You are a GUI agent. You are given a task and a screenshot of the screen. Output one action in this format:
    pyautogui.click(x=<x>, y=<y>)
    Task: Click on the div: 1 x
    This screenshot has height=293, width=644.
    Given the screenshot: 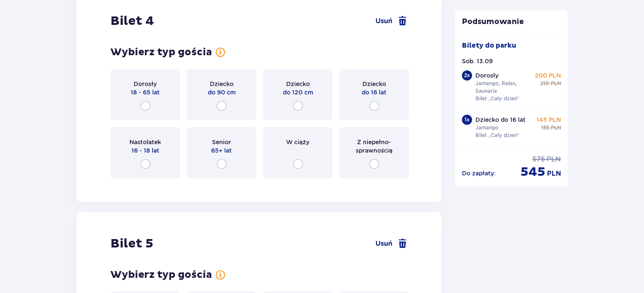 What is the action you would take?
    pyautogui.click(x=467, y=120)
    